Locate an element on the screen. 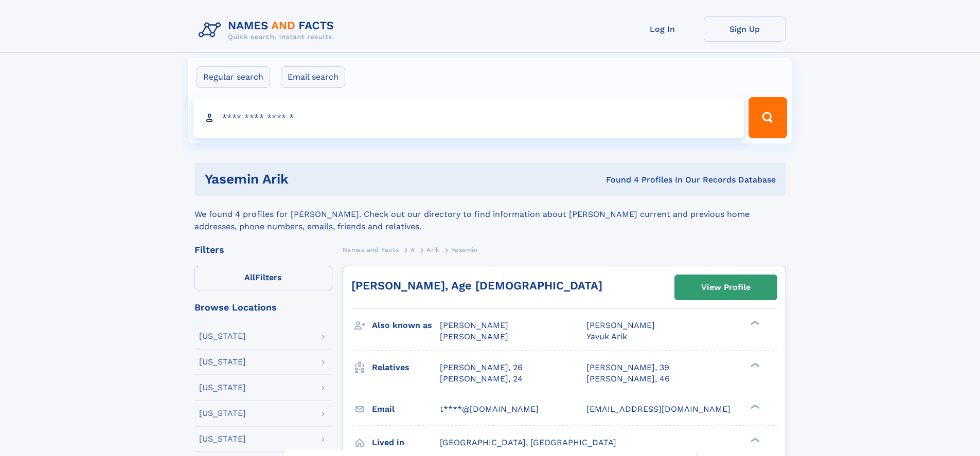 This screenshot has width=980, height=456. span: Yavuk Arik is located at coordinates (606, 336).